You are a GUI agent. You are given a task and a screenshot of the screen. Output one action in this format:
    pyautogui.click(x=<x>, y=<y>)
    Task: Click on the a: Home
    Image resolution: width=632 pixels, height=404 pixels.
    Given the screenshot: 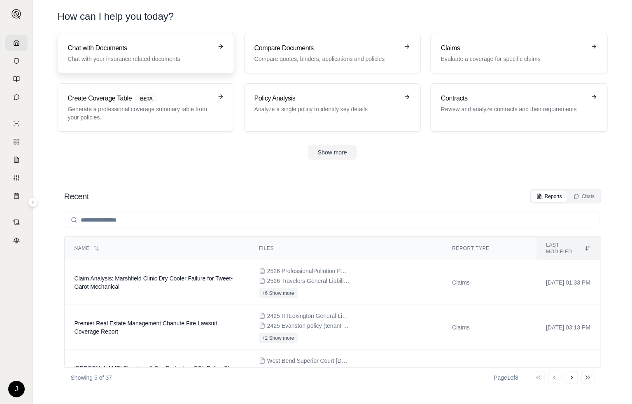 What is the action you would take?
    pyautogui.click(x=16, y=43)
    